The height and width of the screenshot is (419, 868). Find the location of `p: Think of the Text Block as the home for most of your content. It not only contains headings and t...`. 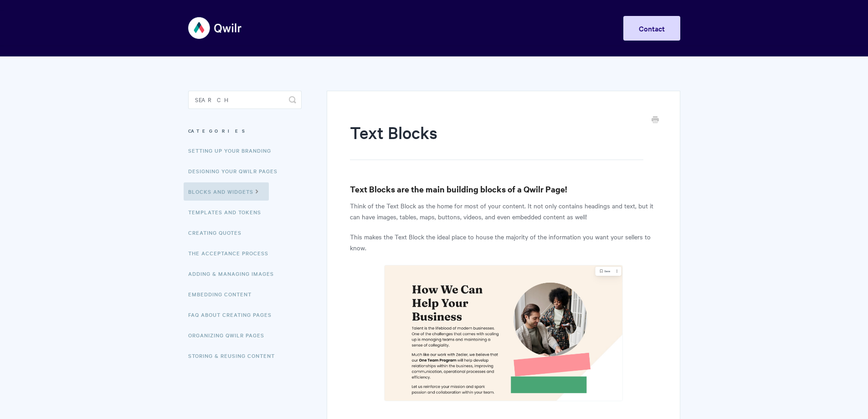

p: Think of the Text Block as the home for most of your content. It not only contains headings and t... is located at coordinates (503, 211).